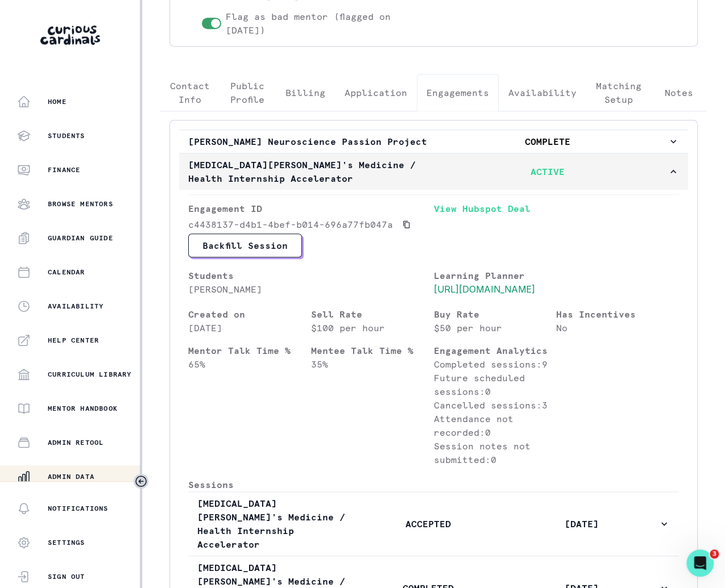 The height and width of the screenshot is (588, 725). What do you see at coordinates (75, 442) in the screenshot?
I see `p: Admin Retool` at bounding box center [75, 442].